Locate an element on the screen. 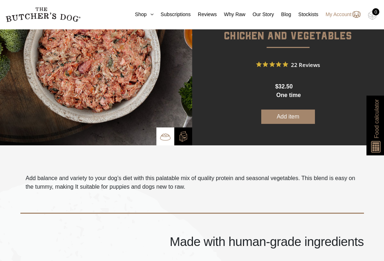  span: one time is located at coordinates (289, 95).